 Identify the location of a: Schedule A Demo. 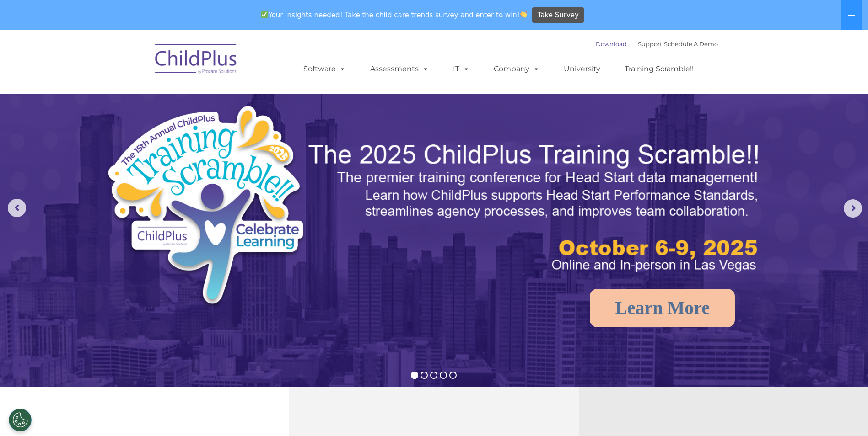
(691, 44).